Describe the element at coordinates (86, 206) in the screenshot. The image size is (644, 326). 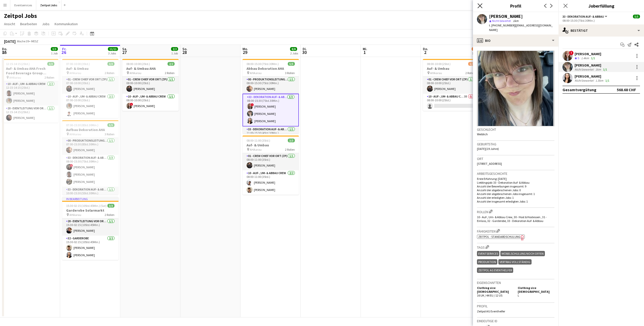
I see `span: 15:30-02:15 (10Std.45Min.) (Sat)` at that location.